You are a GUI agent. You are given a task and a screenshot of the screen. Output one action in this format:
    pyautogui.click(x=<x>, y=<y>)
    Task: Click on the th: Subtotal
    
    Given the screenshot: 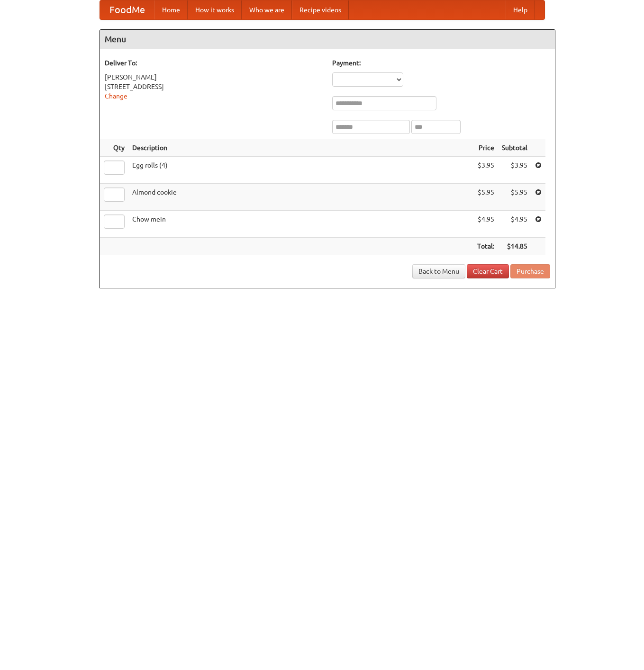 What is the action you would take?
    pyautogui.click(x=515, y=148)
    